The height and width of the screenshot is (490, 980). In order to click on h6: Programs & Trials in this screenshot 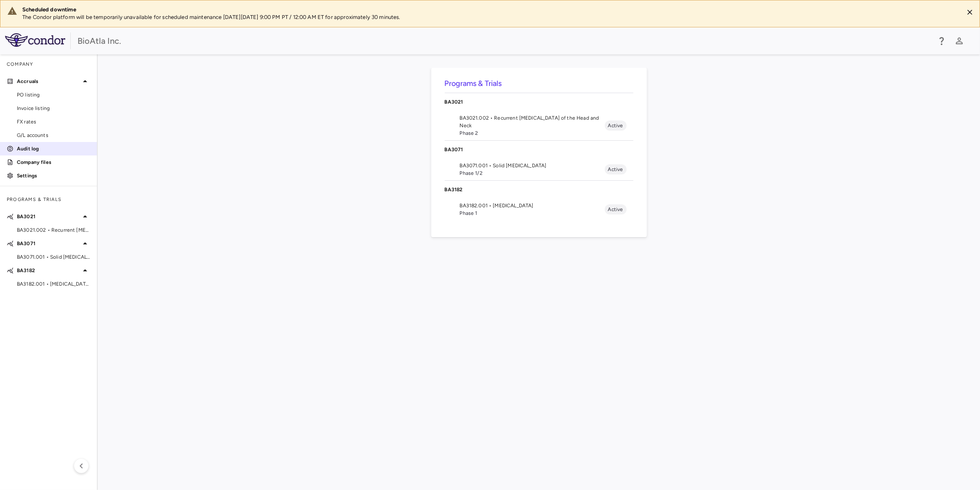, I will do `click(539, 84)`.